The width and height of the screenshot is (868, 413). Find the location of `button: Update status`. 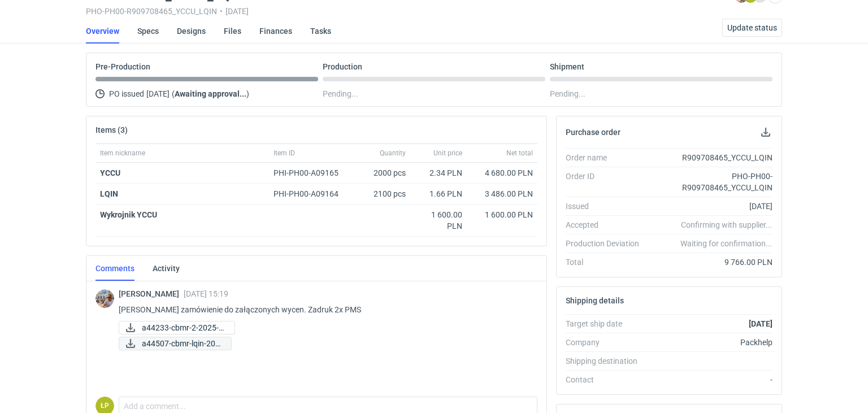

button: Update status is located at coordinates (753, 28).